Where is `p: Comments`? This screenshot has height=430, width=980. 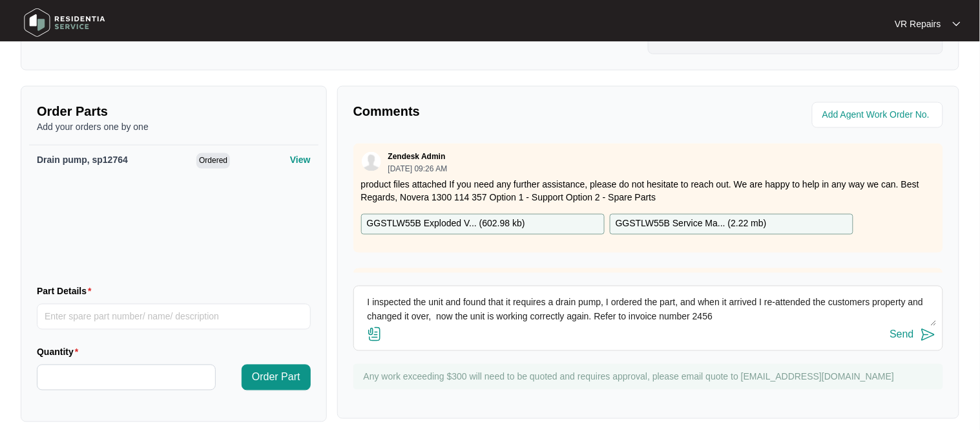 p: Comments is located at coordinates (496, 111).